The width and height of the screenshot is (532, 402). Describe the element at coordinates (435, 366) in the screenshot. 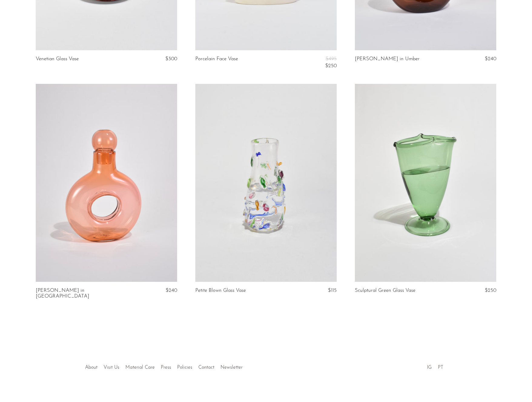

I see `ul: Social Medias` at that location.